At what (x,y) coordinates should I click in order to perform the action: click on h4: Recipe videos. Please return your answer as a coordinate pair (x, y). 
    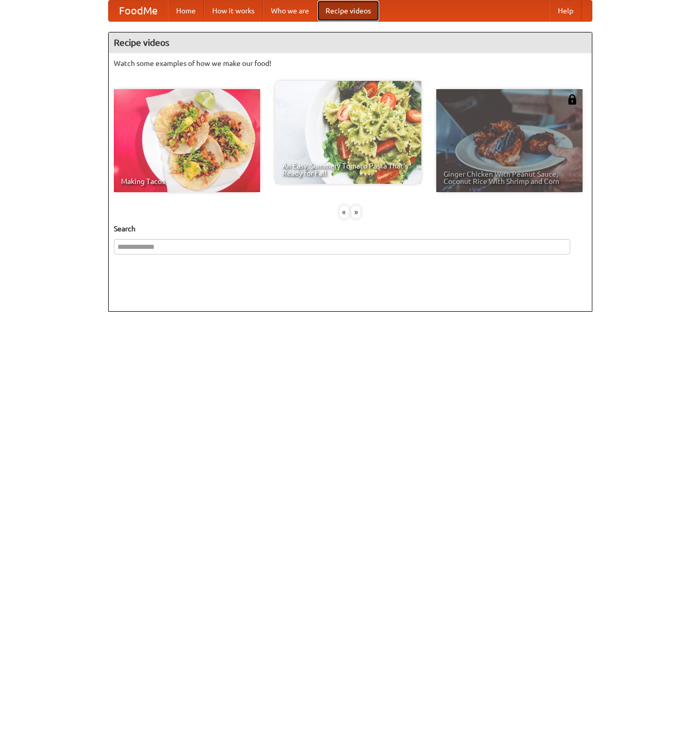
    Looking at the image, I should click on (350, 43).